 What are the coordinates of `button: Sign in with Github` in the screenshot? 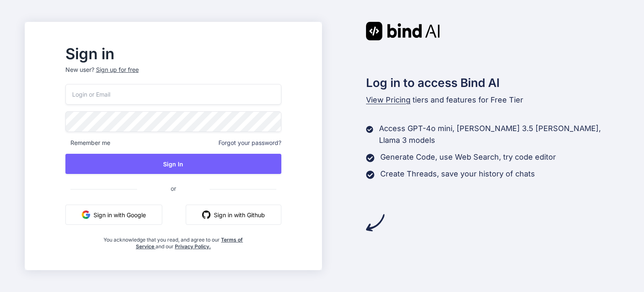 It's located at (234, 215).